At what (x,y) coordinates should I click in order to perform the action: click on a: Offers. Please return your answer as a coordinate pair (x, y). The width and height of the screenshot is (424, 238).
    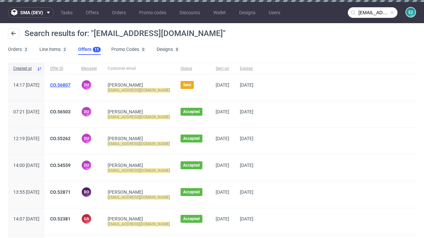
    Looking at the image, I should click on (92, 13).